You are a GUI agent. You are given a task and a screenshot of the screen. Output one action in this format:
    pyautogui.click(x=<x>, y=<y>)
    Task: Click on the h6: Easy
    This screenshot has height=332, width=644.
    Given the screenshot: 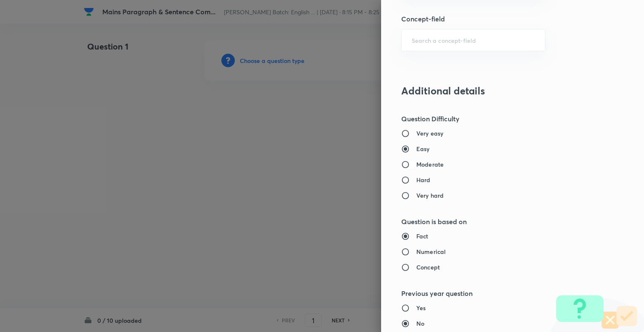 What is the action you would take?
    pyautogui.click(x=423, y=149)
    